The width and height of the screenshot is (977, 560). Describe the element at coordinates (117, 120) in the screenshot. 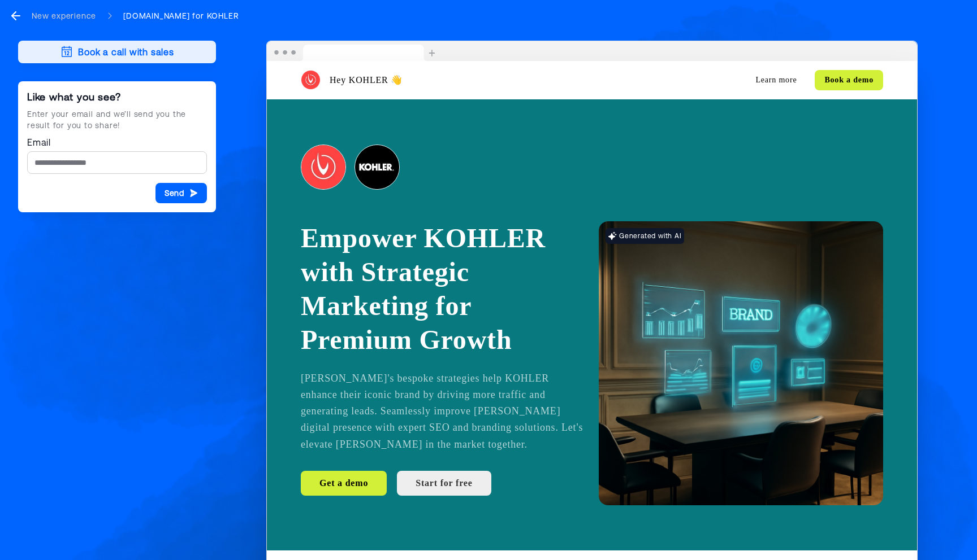

I see `div: Enter your email and we’ll send you the result for you to share!` at that location.